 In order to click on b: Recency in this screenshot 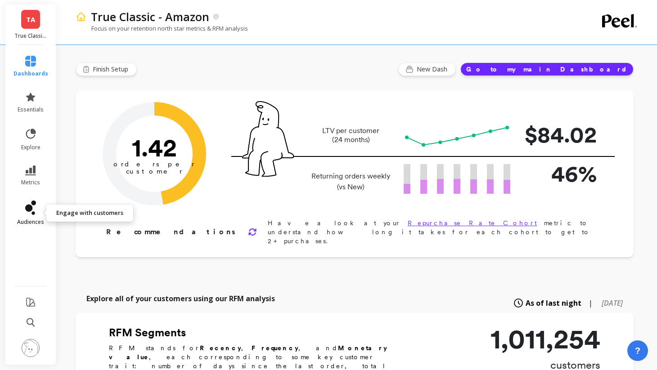, I will do `click(220, 348)`.